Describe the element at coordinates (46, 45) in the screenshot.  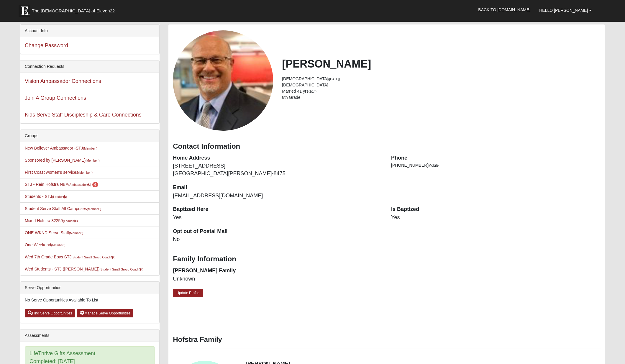
I see `a: Change Password` at that location.